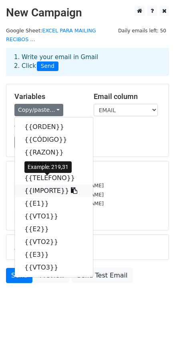  I want to click on span: Send, so click(48, 66).